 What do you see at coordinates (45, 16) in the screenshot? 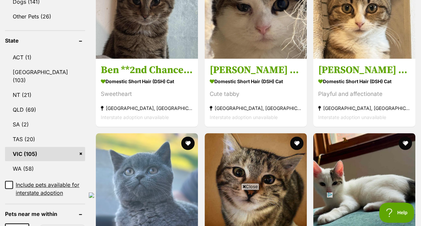
I see `a: Other Pets (26)` at bounding box center [45, 16].